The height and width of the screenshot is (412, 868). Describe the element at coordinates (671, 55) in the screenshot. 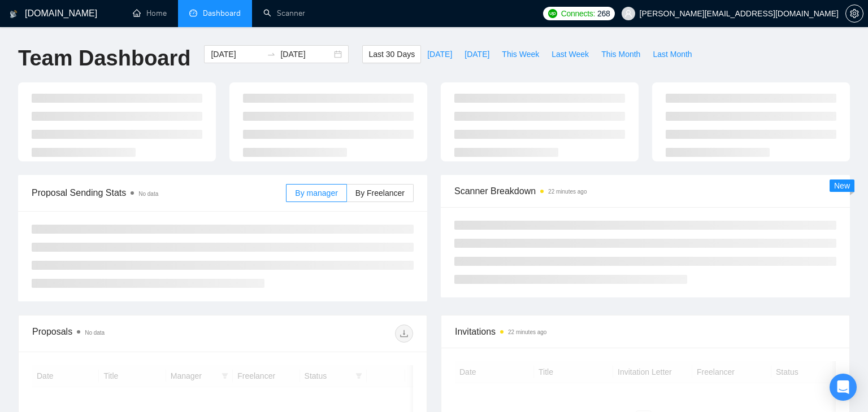

I see `button: Last Month` at that location.